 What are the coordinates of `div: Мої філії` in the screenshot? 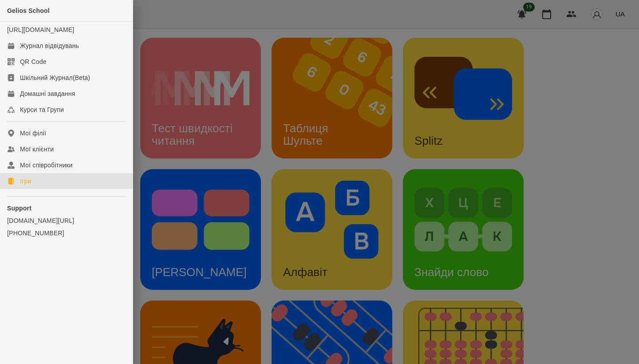 It's located at (33, 133).